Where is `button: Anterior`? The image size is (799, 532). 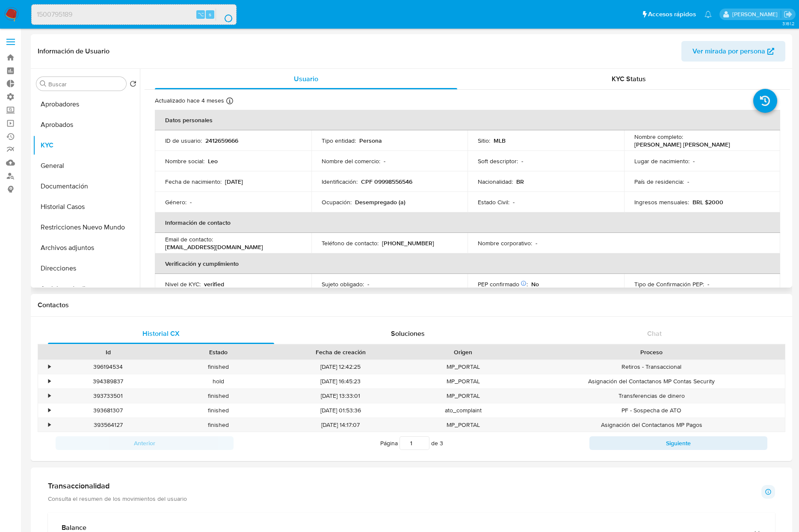
button: Anterior is located at coordinates (145, 443).